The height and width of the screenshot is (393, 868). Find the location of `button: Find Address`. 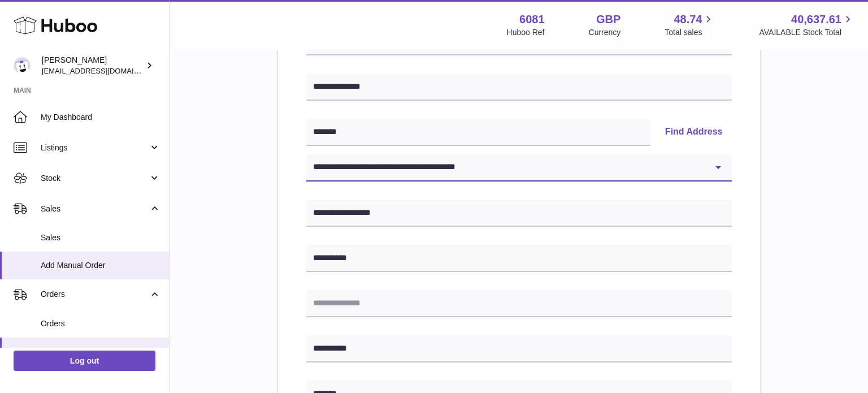

button: Find Address is located at coordinates (694, 132).